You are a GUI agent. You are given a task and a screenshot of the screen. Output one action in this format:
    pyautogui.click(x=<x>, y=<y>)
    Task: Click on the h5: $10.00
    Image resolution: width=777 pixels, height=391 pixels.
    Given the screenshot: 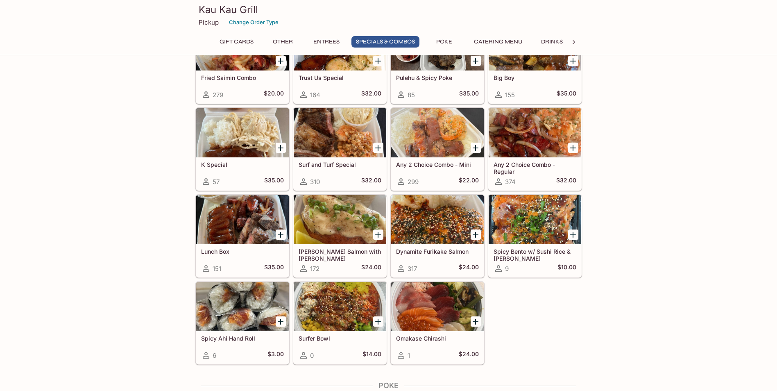 What is the action you would take?
    pyautogui.click(x=567, y=268)
    